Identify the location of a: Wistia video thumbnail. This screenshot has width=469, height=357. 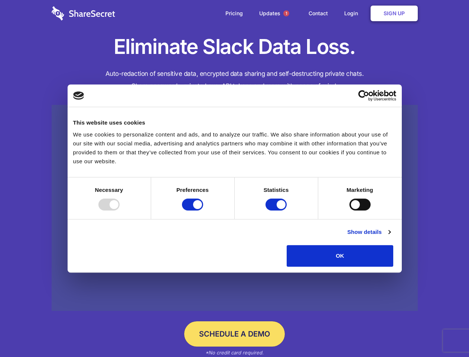
(235, 208).